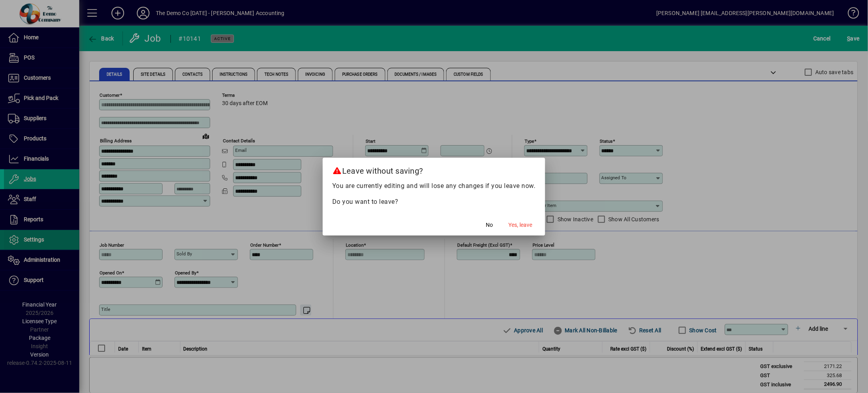 The image size is (868, 393). Describe the element at coordinates (434, 169) in the screenshot. I see `h2: Leave without saving?` at that location.